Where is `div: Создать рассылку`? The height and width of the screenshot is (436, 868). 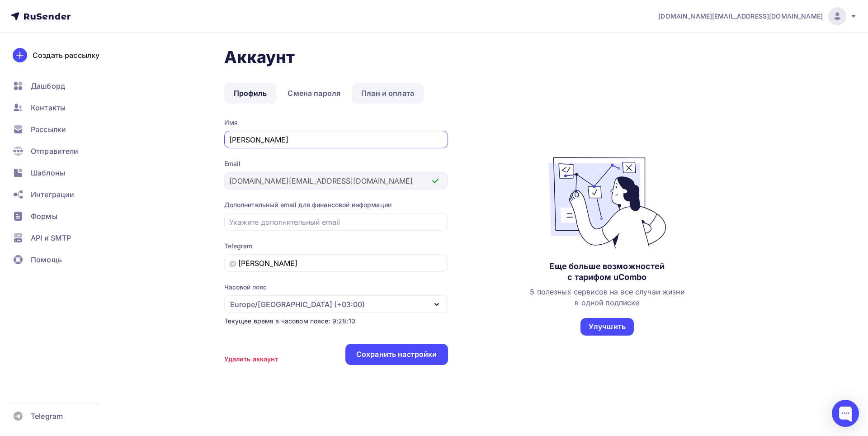
div: Создать рассылку is located at coordinates (66, 55).